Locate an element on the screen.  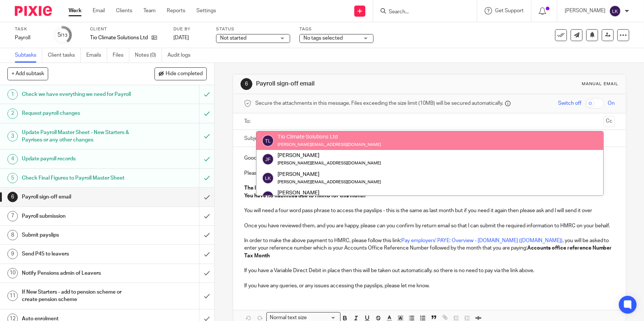
div: Payroll is located at coordinates (30, 38).